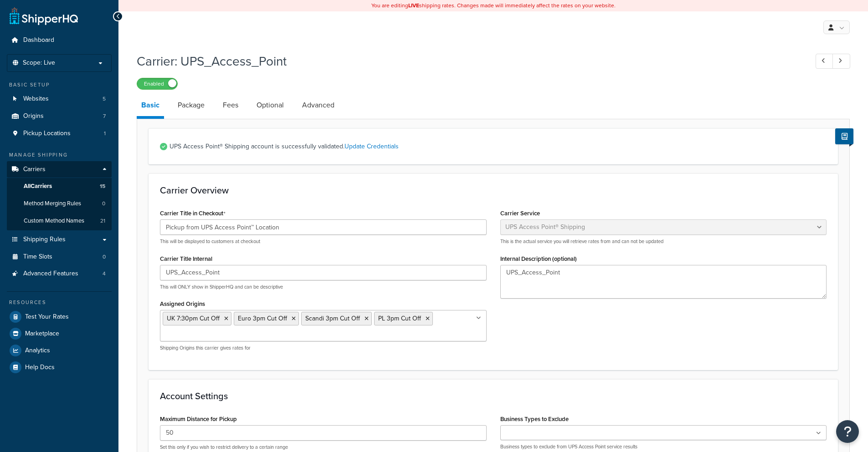 Image resolution: width=868 pixels, height=452 pixels. I want to click on li: Pickup Locations, so click(60, 133).